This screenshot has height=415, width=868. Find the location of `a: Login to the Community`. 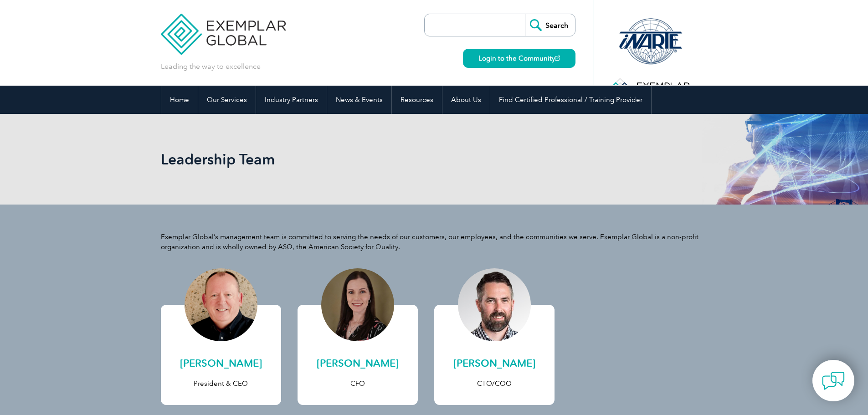

a: Login to the Community is located at coordinates (519, 58).